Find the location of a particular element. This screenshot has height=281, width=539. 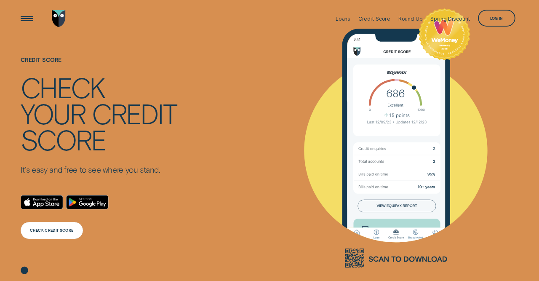

button: Log in is located at coordinates (496, 18).